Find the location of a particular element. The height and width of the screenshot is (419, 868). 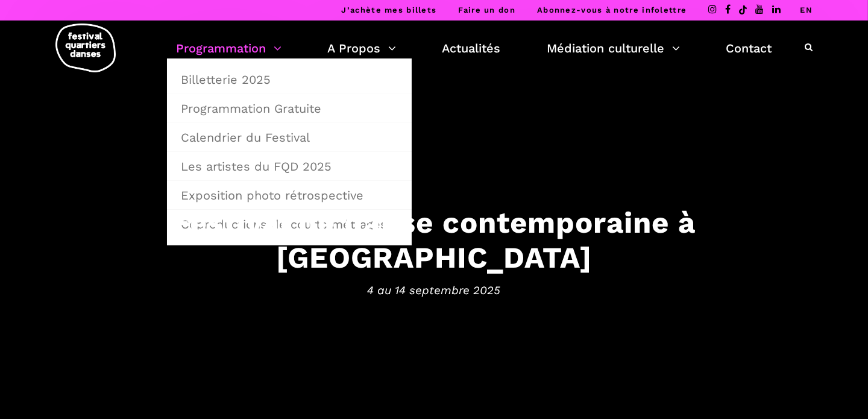

a: Les artistes du FQD 2025 is located at coordinates (290, 166).